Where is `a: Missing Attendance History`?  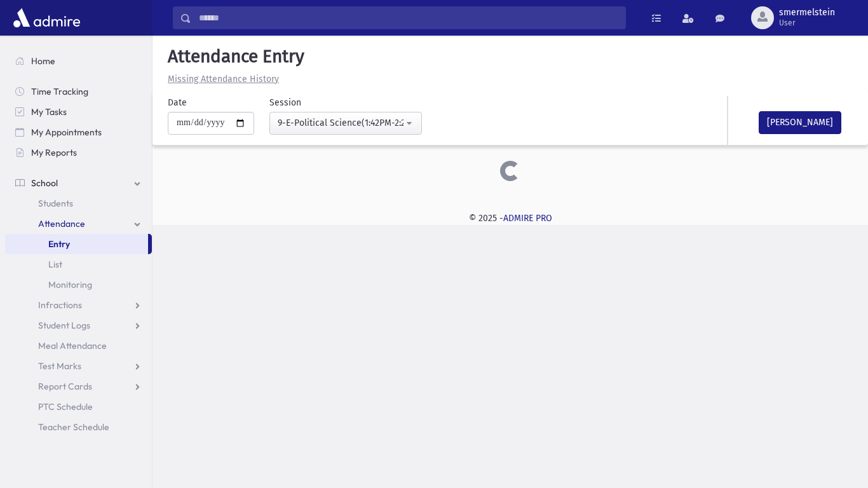
a: Missing Attendance History is located at coordinates (221, 79).